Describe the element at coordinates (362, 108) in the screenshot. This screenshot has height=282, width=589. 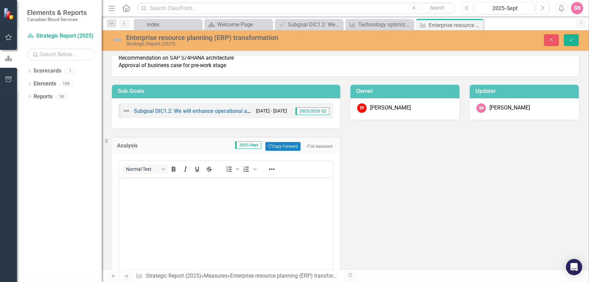
I see `div: TP` at that location.